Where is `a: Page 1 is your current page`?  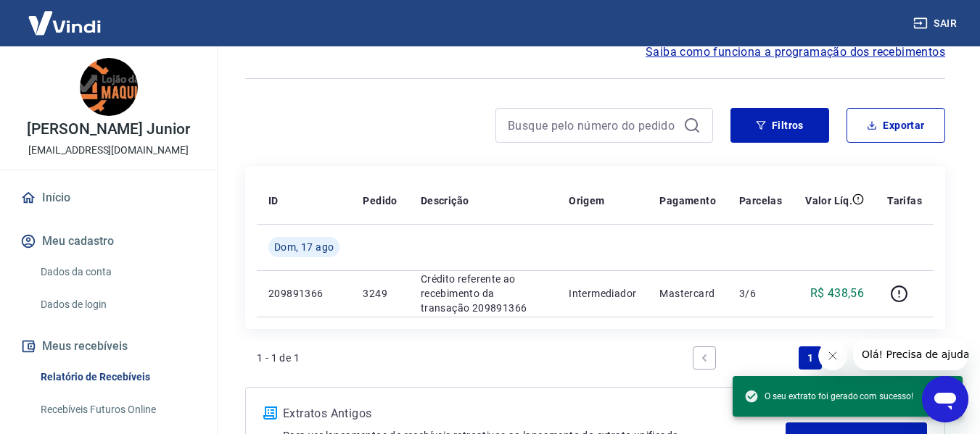 a: Page 1 is your current page is located at coordinates (810, 358).